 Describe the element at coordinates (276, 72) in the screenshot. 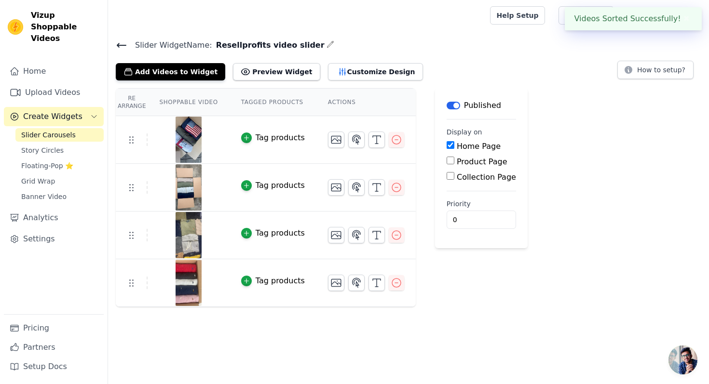

I see `a: Preview Widget` at that location.